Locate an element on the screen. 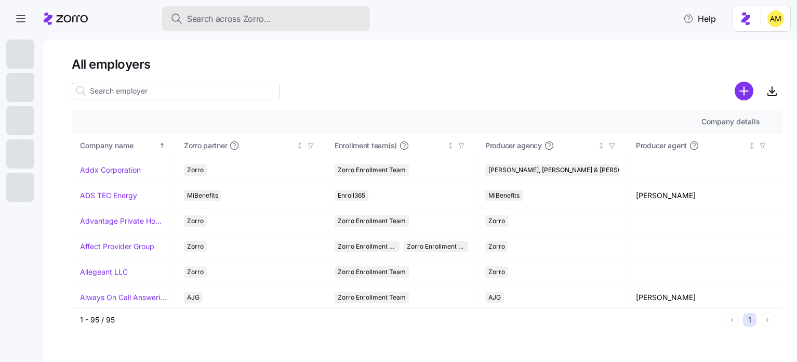 The height and width of the screenshot is (362, 797). button: Next page is located at coordinates (767, 319).